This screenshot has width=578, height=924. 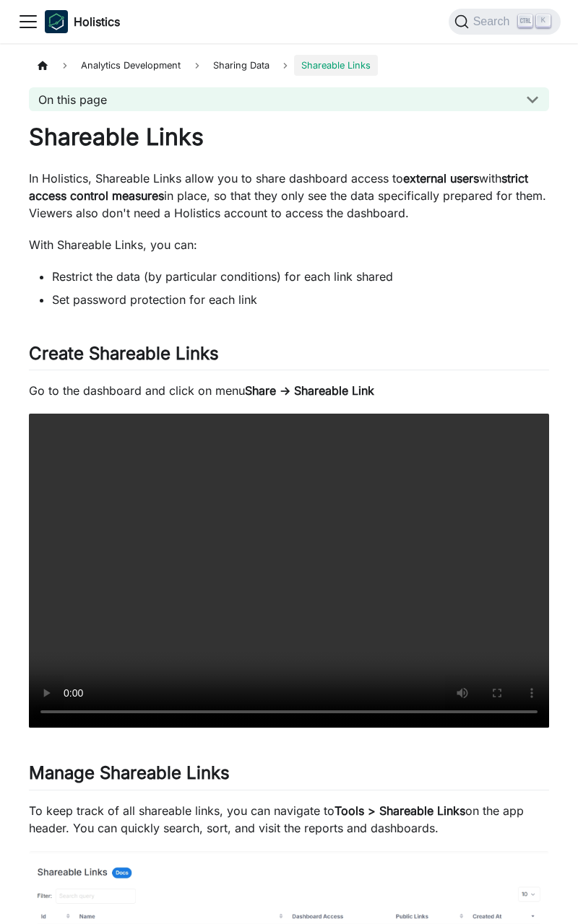 I want to click on video: Your browser does not support embedding video, but you can ., so click(x=289, y=570).